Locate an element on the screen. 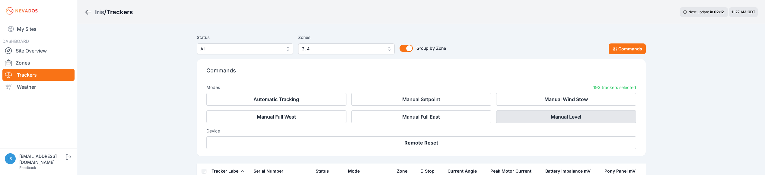 The height and width of the screenshot is (175, 765). div: 02 : 12 is located at coordinates (719, 12).